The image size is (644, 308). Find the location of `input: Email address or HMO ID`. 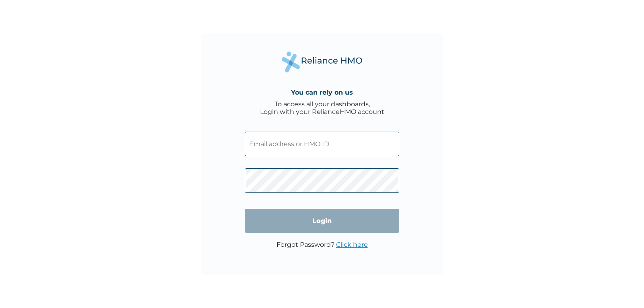

input: Email address or HMO ID is located at coordinates (322, 144).